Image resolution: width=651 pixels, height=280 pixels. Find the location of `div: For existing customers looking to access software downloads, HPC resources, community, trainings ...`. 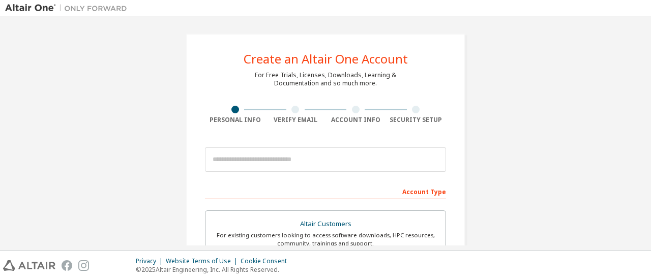

div: For existing customers looking to access software downloads, HPC resources, community, trainings ... is located at coordinates (325, 240).